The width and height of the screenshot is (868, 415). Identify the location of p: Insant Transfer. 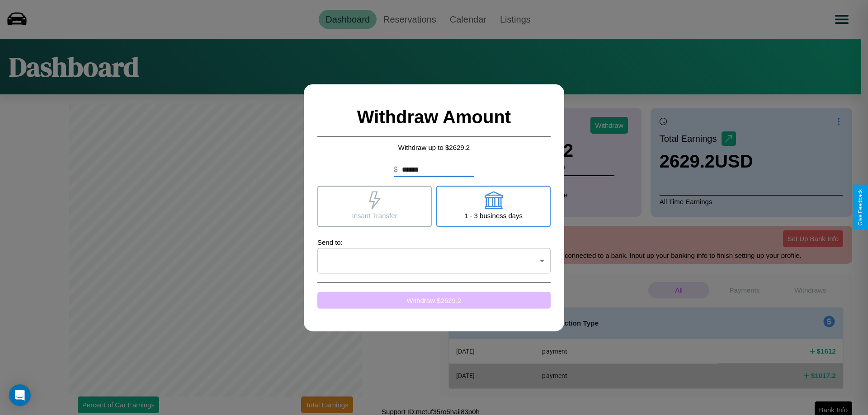
(374, 215).